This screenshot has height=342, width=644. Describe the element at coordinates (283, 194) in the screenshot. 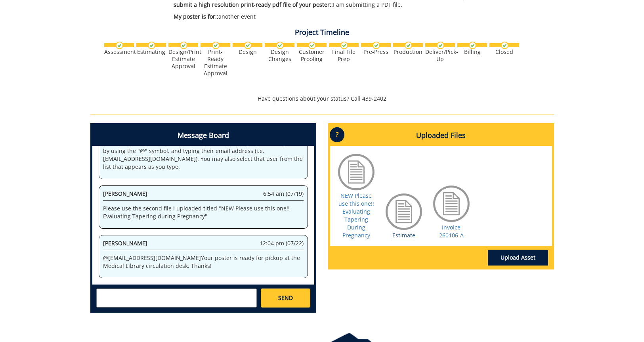

I see `span: 6:54 am (07/19)` at that location.